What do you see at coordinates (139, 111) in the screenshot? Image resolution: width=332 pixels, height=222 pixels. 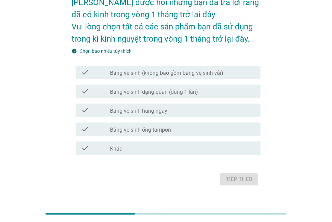 I see `label: Băng vệ sinh hằng ngày` at bounding box center [139, 111].